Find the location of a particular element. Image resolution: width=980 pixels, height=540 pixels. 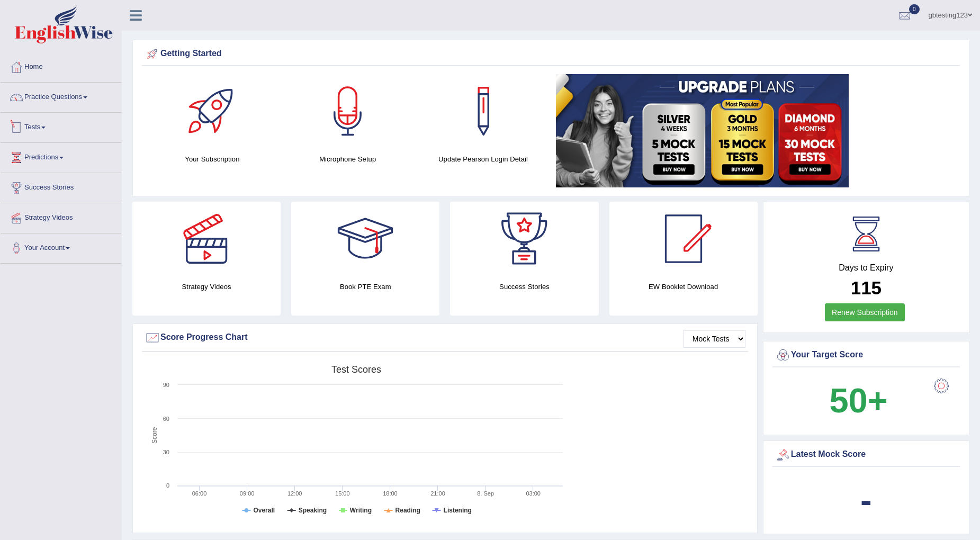

a: Predictions is located at coordinates (61, 156).